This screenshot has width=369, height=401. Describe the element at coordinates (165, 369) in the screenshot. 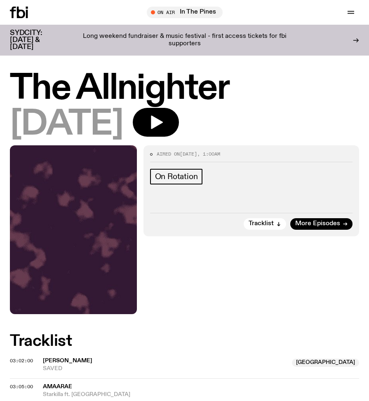

I see `span: SAVED` at that location.